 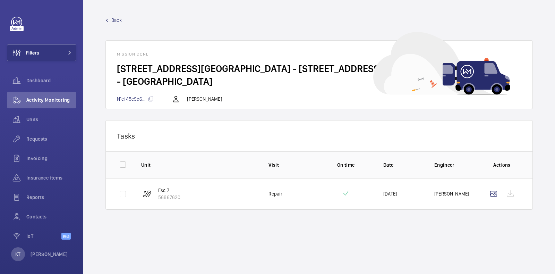 What do you see at coordinates (66, 236) in the screenshot?
I see `span: Beta` at bounding box center [66, 236].